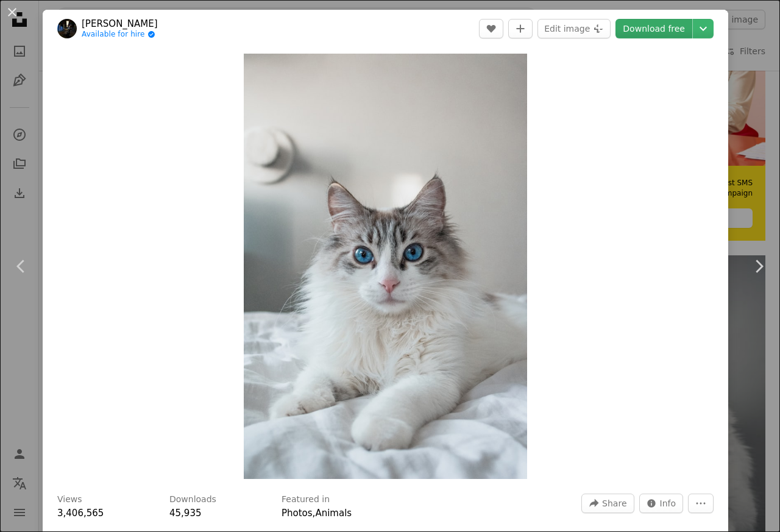 This screenshot has width=780, height=532. What do you see at coordinates (119, 34) in the screenshot?
I see `a: Available for hire` at bounding box center [119, 34].